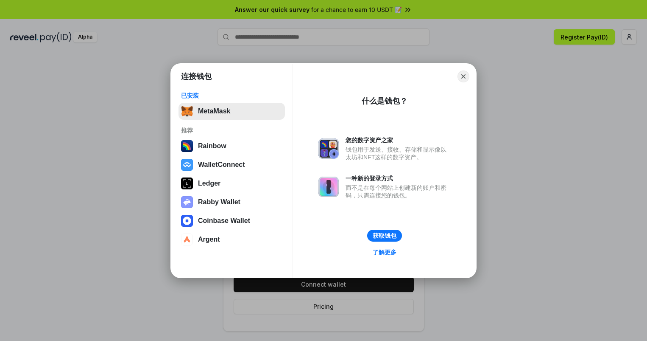  What do you see at coordinates (232, 130) in the screenshot?
I see `div: 推荐` at bounding box center [232, 130].